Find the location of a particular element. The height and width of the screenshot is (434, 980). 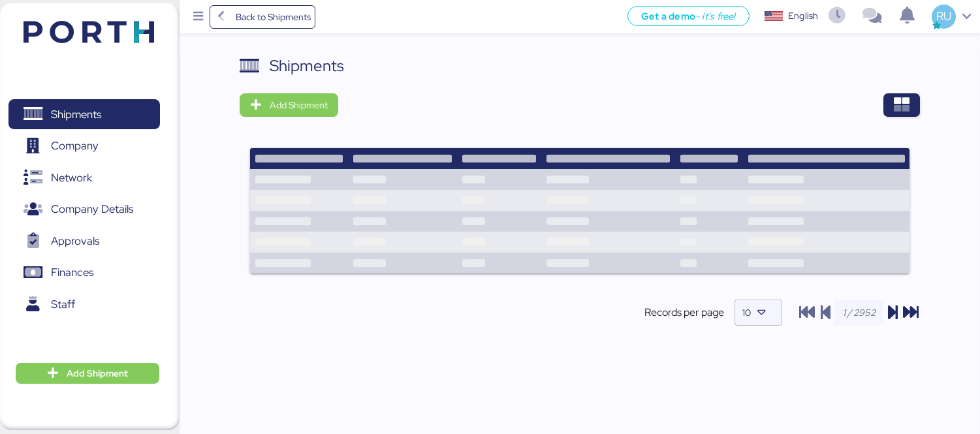

a: Finances is located at coordinates (84, 273).